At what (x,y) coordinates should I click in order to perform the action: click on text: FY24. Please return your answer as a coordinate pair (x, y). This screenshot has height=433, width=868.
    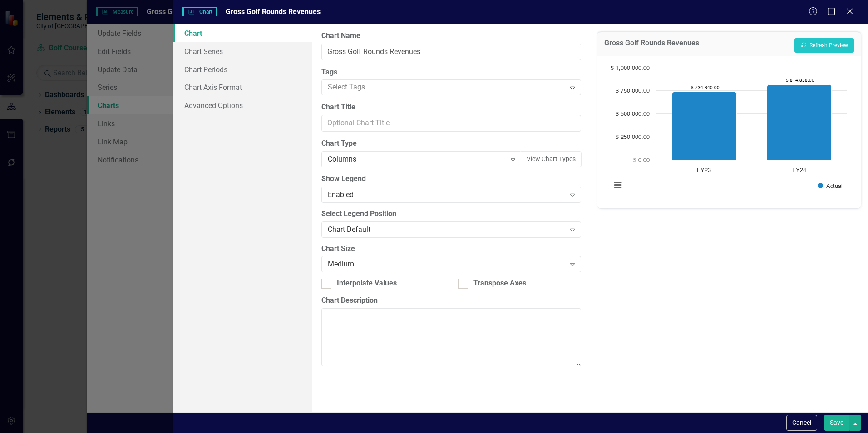
    Looking at the image, I should click on (799, 170).